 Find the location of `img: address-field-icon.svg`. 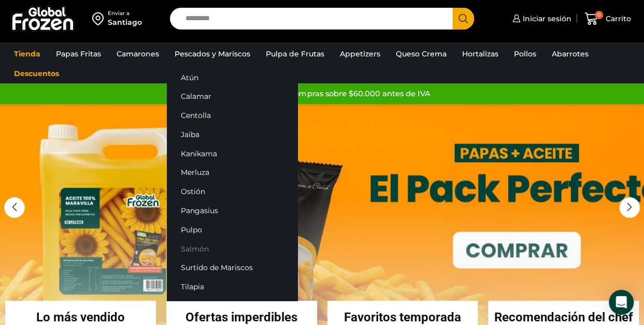

img: address-field-icon.svg is located at coordinates (100, 19).